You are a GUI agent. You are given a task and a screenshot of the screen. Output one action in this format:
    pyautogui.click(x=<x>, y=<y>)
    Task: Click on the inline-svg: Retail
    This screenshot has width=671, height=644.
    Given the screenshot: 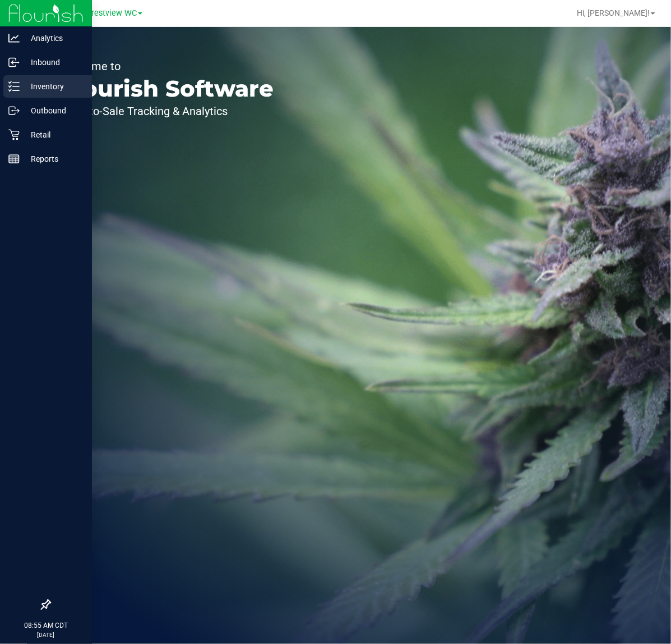 What is the action you would take?
    pyautogui.click(x=14, y=135)
    